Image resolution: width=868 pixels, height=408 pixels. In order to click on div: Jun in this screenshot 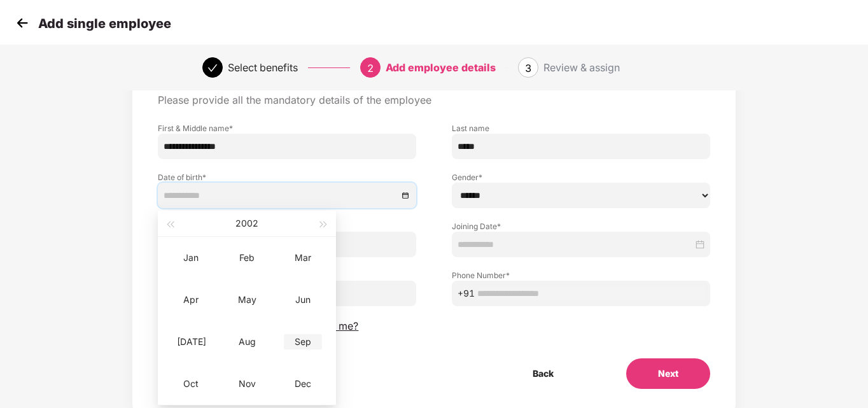, I will do `click(303, 300)`.